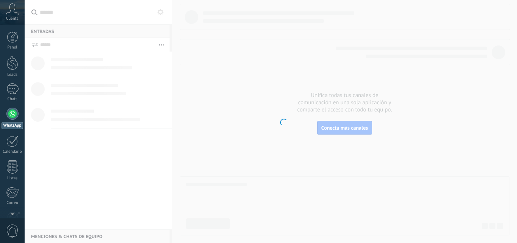 This screenshot has width=517, height=243. I want to click on div: Calendario, so click(13, 152).